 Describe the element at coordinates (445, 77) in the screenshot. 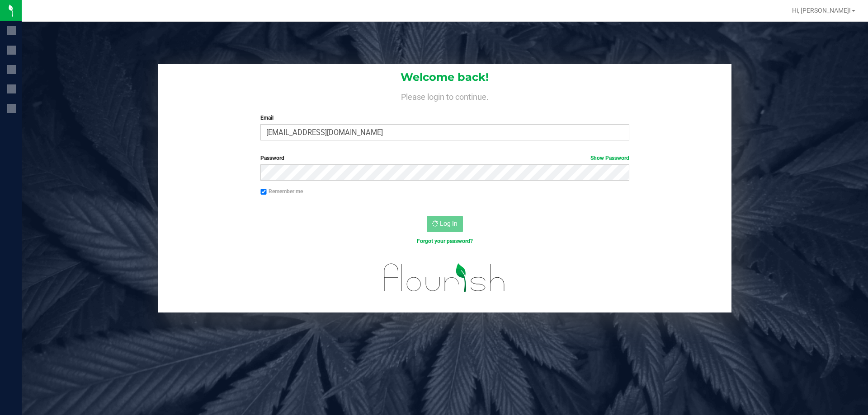

I see `h1: Welcome back!` at that location.